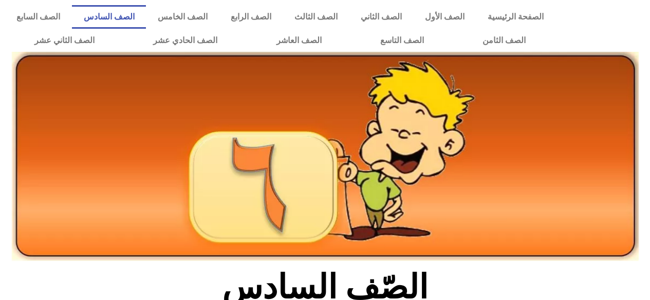 This screenshot has height=300, width=650. What do you see at coordinates (182, 17) in the screenshot?
I see `a: الصف الخامس` at bounding box center [182, 17].